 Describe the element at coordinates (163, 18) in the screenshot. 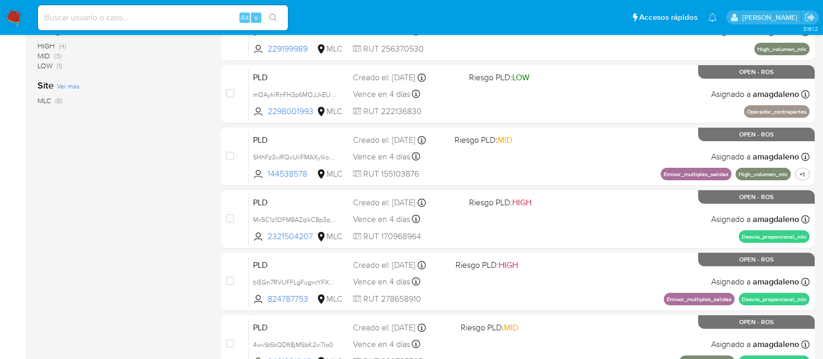

I see `input: Buscar usuario o caso...` at that location.